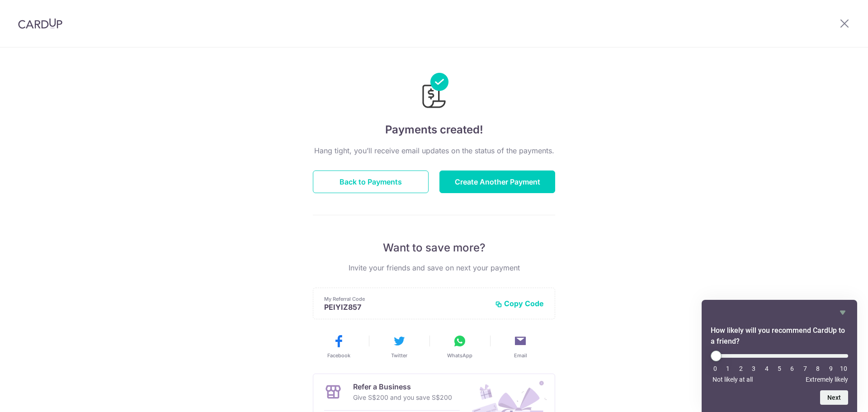 Image resolution: width=868 pixels, height=412 pixels. I want to click on button: Back to Payments, so click(371, 182).